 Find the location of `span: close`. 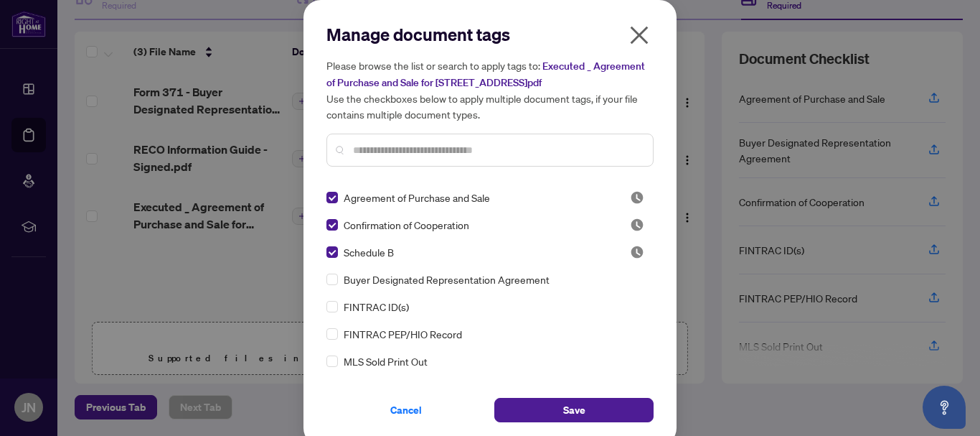

span: close is located at coordinates (639, 35).